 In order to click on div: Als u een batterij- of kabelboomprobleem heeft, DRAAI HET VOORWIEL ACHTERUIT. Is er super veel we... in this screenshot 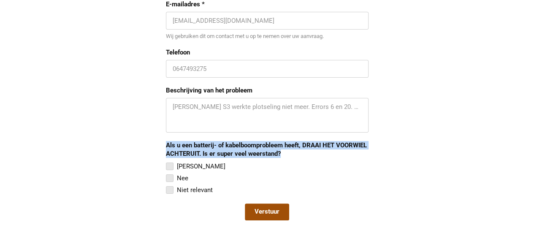, I will do `click(267, 150)`.